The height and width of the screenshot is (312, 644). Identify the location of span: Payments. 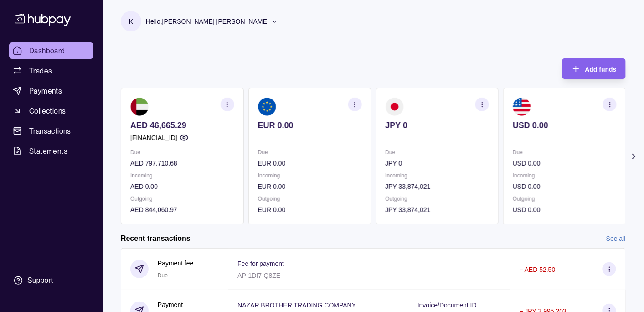
(46, 91).